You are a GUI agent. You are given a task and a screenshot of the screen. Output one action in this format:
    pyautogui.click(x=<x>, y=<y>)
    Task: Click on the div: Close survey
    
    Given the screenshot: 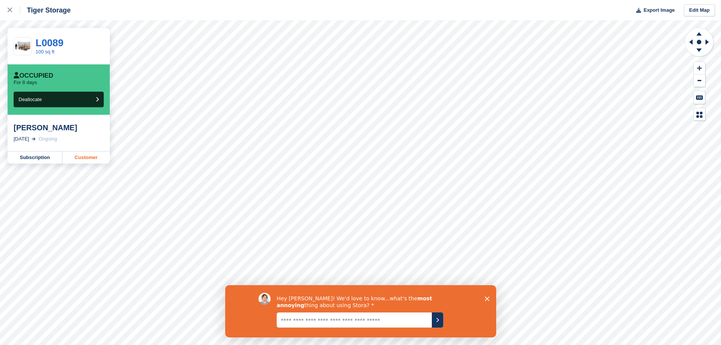 What is the action you would take?
    pyautogui.click(x=262, y=14)
    